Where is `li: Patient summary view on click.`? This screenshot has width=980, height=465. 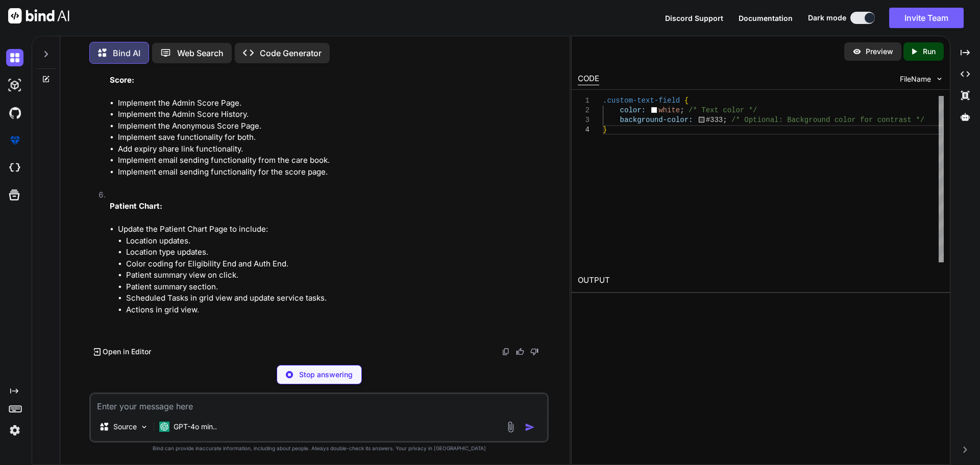 li: Patient summary view on click. is located at coordinates (336, 275).